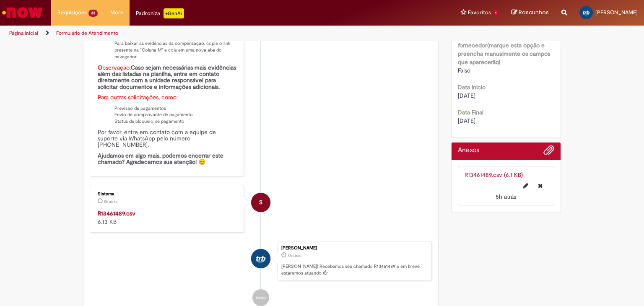 This screenshot has height=306, width=644. I want to click on li: Carlos Dapolito, so click(261, 261).